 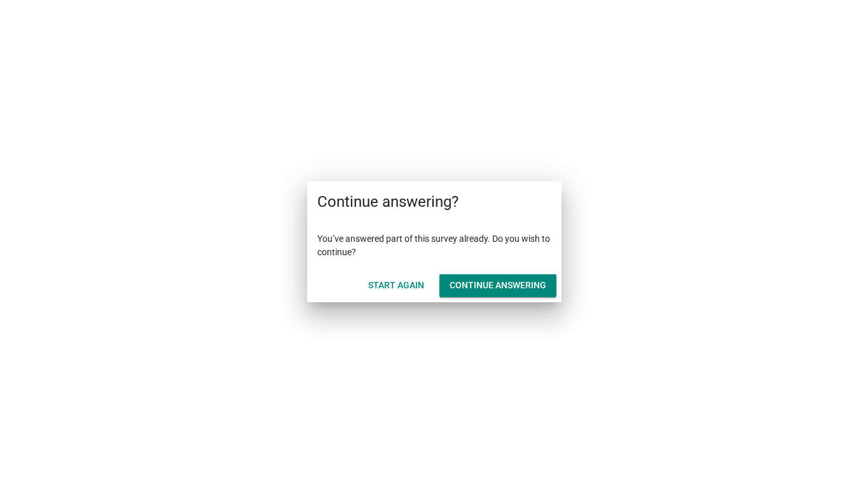 I want to click on div: You’ve answered part of this survey already. Do you wish to continue?, so click(x=434, y=246).